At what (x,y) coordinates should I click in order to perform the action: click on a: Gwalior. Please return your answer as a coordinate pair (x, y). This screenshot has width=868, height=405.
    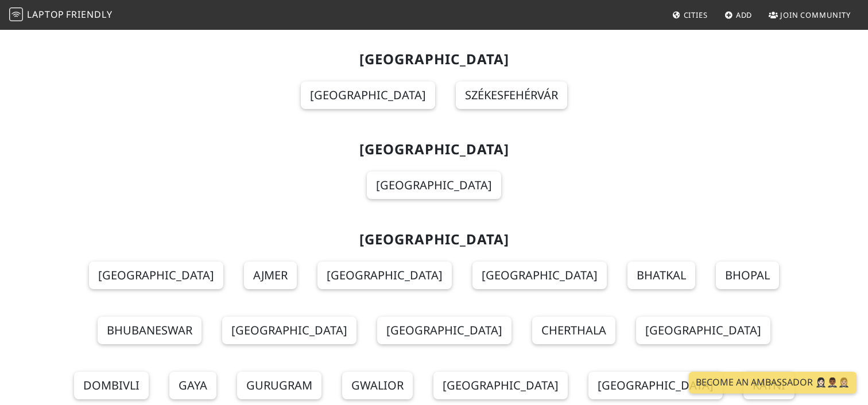
    Looking at the image, I should click on (377, 386).